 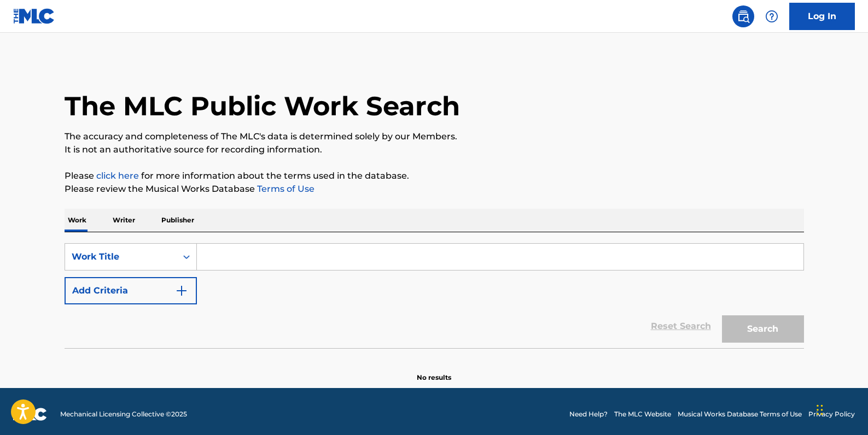 What do you see at coordinates (434, 371) in the screenshot?
I see `p: No results` at bounding box center [434, 371].